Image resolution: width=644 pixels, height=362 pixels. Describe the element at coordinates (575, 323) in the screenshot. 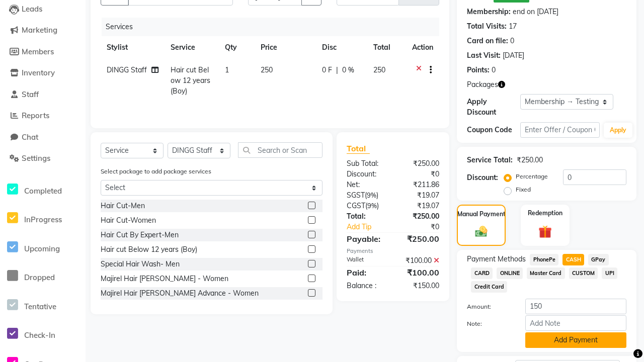

I see `input: Add Note` at that location.